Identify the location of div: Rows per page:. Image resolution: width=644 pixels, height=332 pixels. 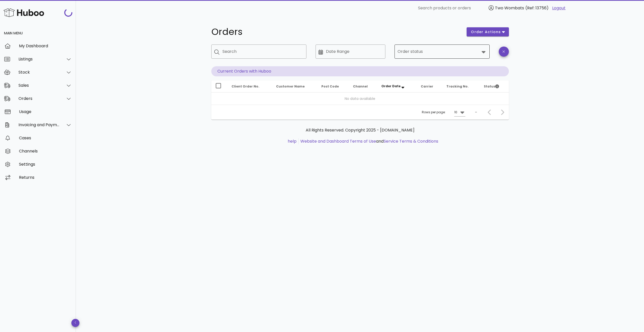
(444, 112).